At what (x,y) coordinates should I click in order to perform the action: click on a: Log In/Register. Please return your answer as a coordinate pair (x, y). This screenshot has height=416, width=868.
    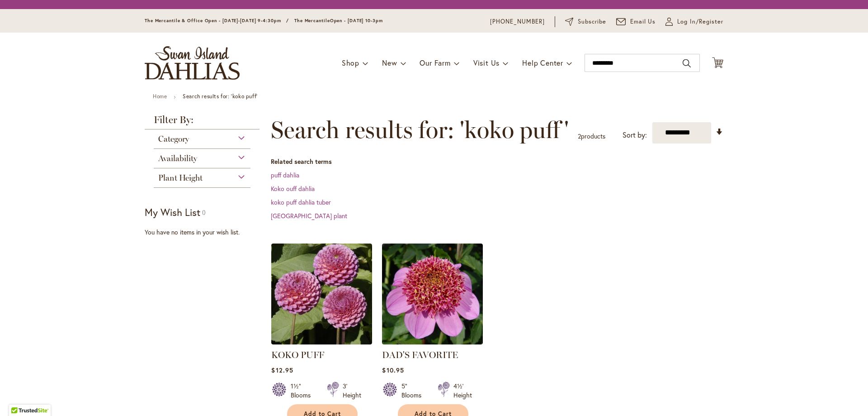
    Looking at the image, I should click on (695, 22).